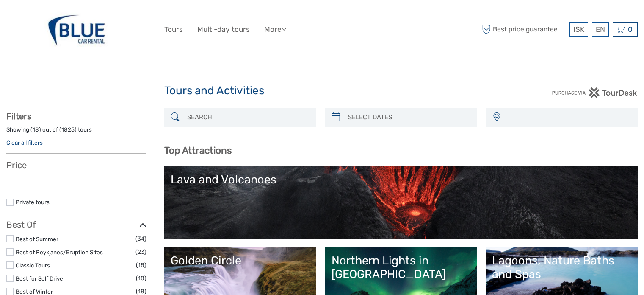 This screenshot has width=644, height=295. What do you see at coordinates (248, 117) in the screenshot?
I see `input: SEARCH` at bounding box center [248, 117].